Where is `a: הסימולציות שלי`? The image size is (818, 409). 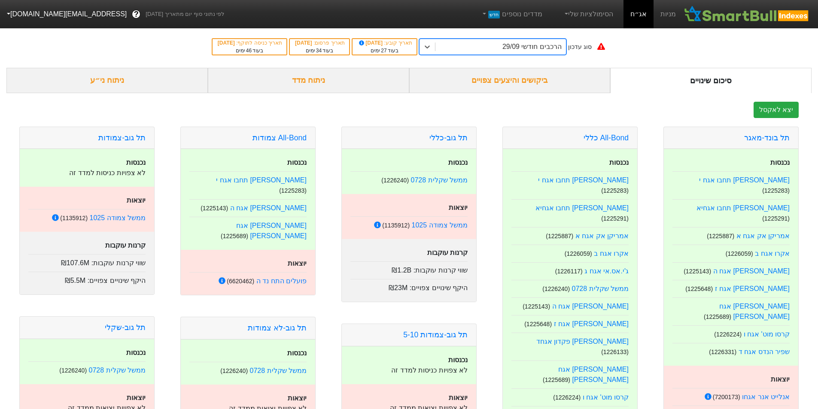
a: הסימולציות שלי is located at coordinates (588, 14).